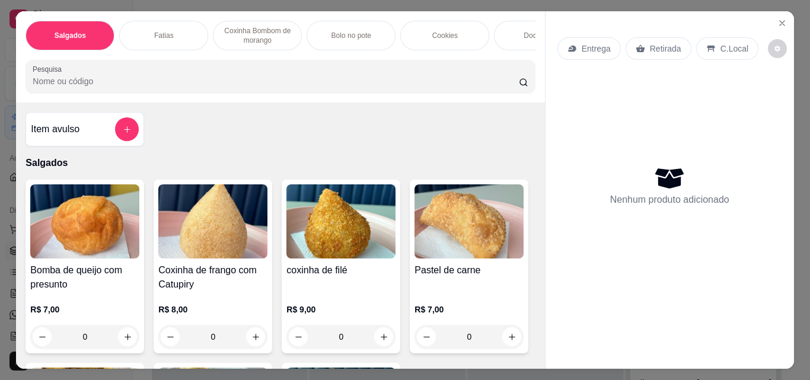 The image size is (810, 380). What do you see at coordinates (734, 49) in the screenshot?
I see `p: C.Local` at bounding box center [734, 49].